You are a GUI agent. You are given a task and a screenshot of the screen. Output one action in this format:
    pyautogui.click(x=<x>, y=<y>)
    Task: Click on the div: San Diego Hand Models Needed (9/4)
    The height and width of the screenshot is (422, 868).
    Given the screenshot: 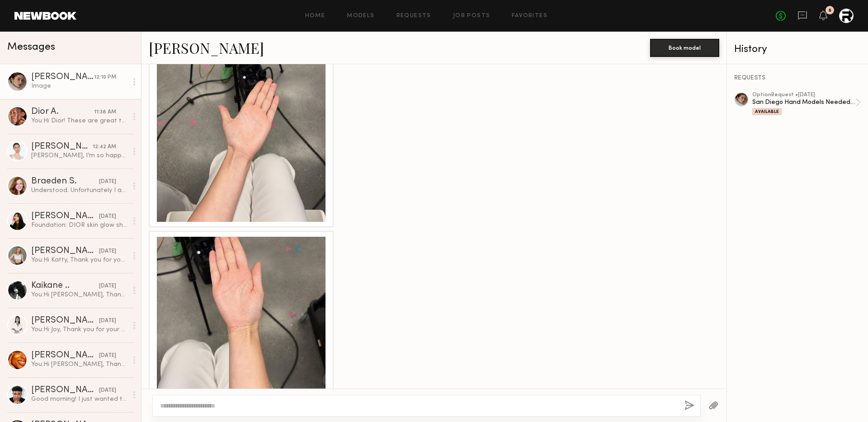 What is the action you would take?
    pyautogui.click(x=804, y=102)
    